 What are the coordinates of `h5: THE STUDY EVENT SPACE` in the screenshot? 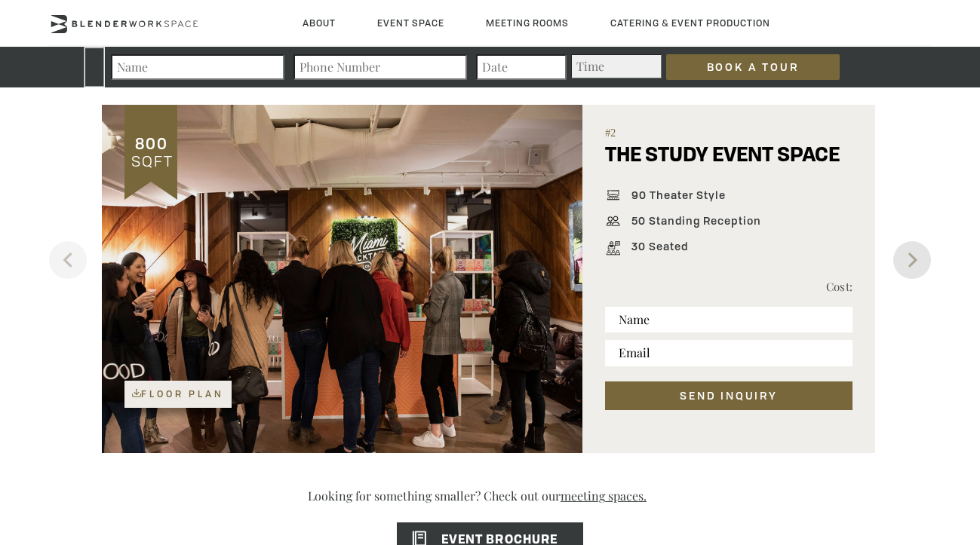 It's located at (722, 164).